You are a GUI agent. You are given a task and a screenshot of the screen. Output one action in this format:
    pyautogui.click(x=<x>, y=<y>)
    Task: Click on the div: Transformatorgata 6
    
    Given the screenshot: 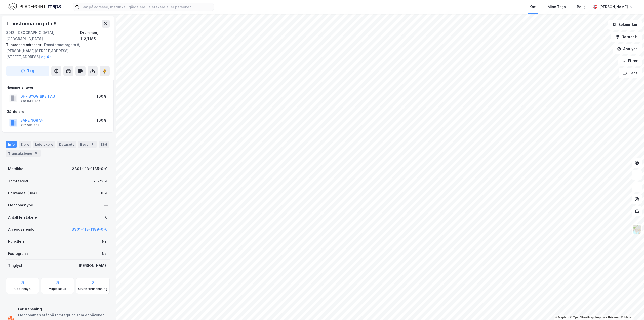 What is the action you would take?
    pyautogui.click(x=32, y=23)
    